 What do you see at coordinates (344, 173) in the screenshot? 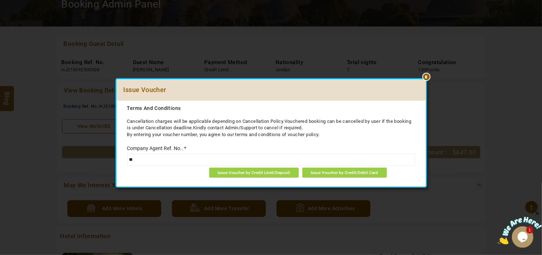
I see `a: Issue Voucher by Credit/Debit Card` at bounding box center [344, 173].